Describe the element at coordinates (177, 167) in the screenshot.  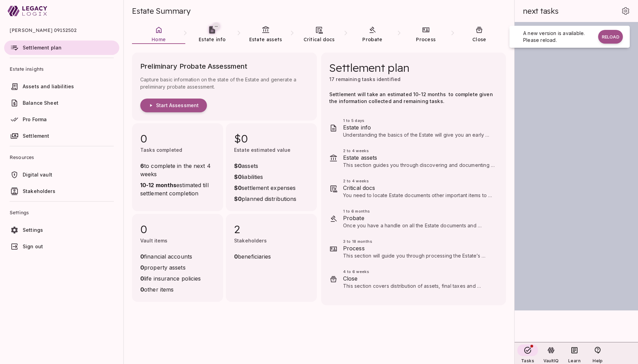
I see `div: 0Tasks completed6to complete in the next 4 weeks10-12 monthsestimated till settlement completion` at that location.